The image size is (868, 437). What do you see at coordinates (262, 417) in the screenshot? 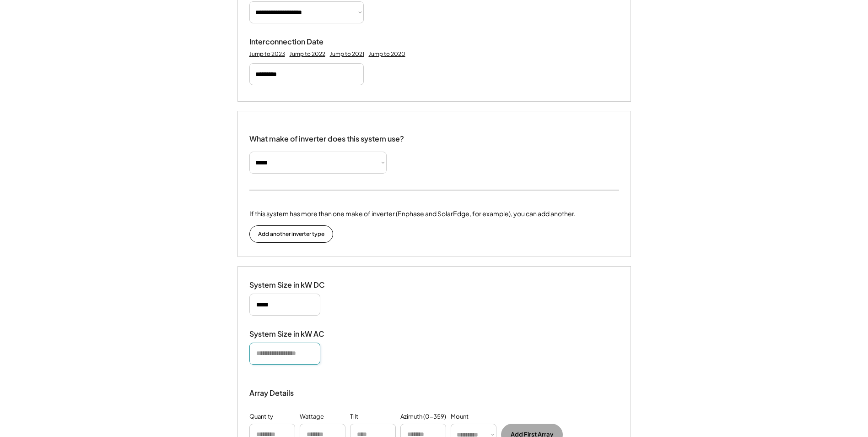
I see `div: Quantity` at bounding box center [262, 417].